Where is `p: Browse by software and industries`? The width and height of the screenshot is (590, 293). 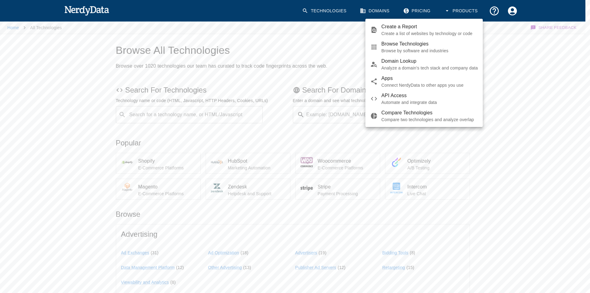
p: Browse by software and industries is located at coordinates (430, 51).